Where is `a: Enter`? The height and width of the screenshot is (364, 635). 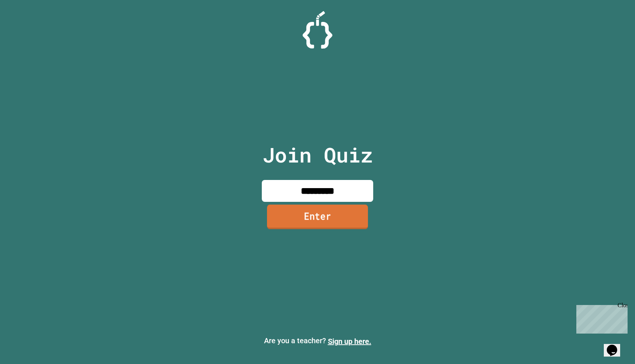
a: Enter is located at coordinates (318, 217).